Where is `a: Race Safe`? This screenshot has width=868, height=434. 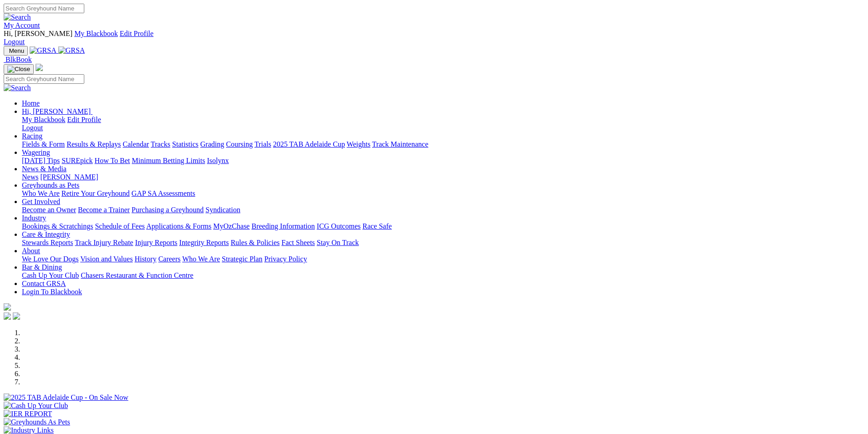 a: Race Safe is located at coordinates (377, 226).